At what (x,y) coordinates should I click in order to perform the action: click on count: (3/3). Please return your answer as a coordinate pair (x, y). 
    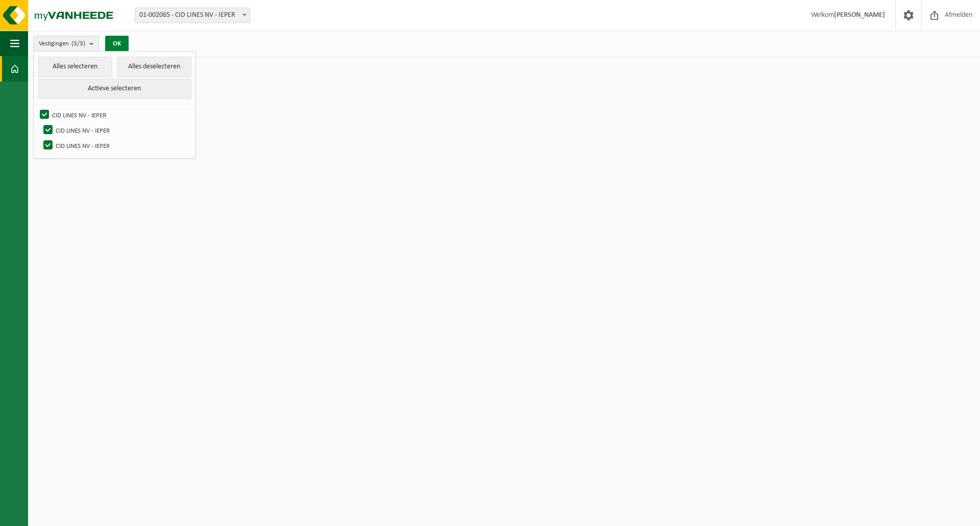
    Looking at the image, I should click on (78, 44).